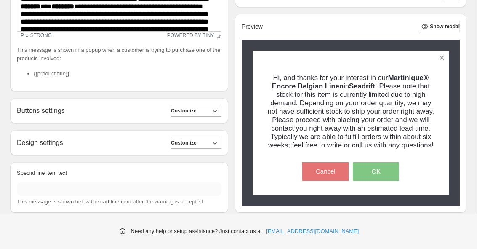 The image size is (477, 249). Describe the element at coordinates (217, 35) in the screenshot. I see `div: Resize` at that location.